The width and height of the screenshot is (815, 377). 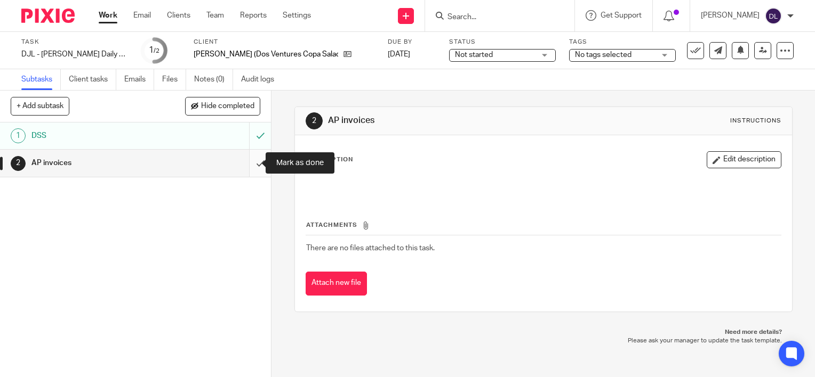 What do you see at coordinates (222, 106) in the screenshot?
I see `button: Hide completed` at bounding box center [222, 106].